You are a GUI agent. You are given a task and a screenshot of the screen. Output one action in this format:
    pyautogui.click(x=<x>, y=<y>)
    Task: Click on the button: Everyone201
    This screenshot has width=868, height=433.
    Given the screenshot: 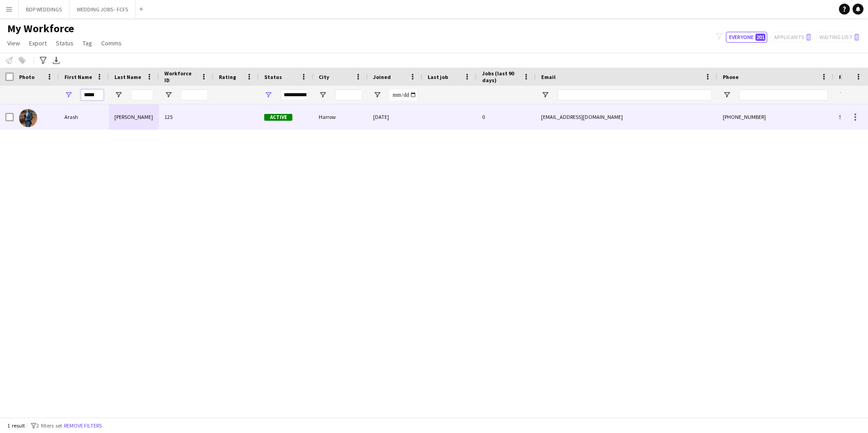 What is the action you would take?
    pyautogui.click(x=746, y=38)
    